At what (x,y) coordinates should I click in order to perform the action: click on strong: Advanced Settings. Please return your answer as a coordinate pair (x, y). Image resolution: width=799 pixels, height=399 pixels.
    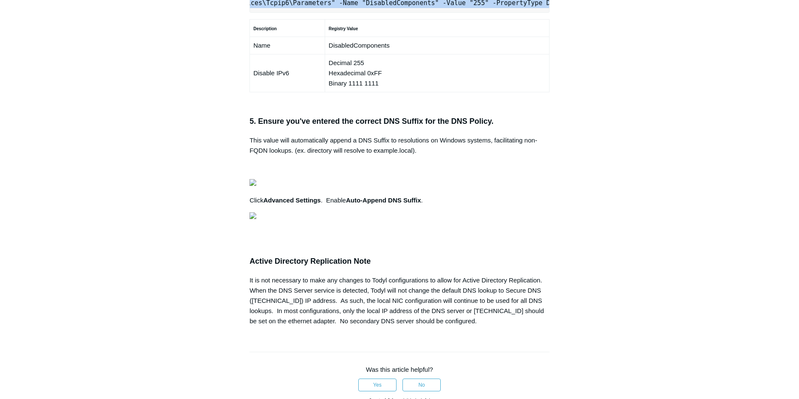
    Looking at the image, I should click on (292, 200).